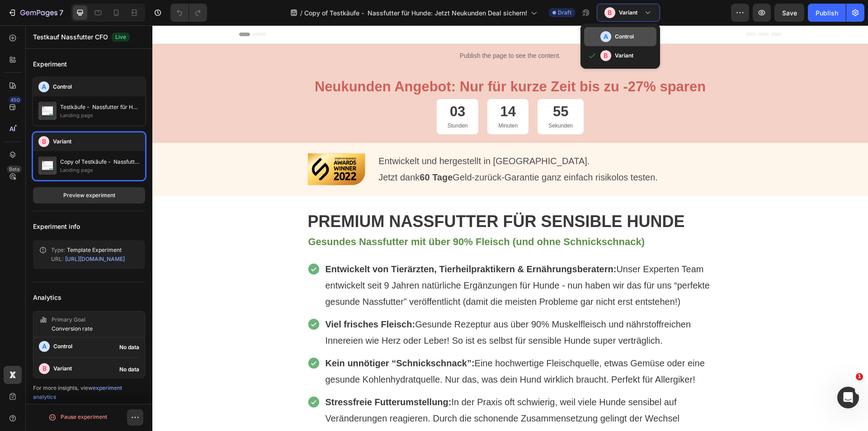  What do you see at coordinates (71, 37) in the screenshot?
I see `p: Testkauf Nassfutter CFO` at bounding box center [71, 37].